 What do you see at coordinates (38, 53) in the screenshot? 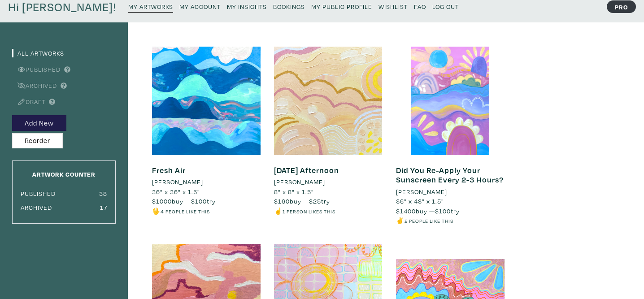
I see `a: All Artworks` at bounding box center [38, 53].